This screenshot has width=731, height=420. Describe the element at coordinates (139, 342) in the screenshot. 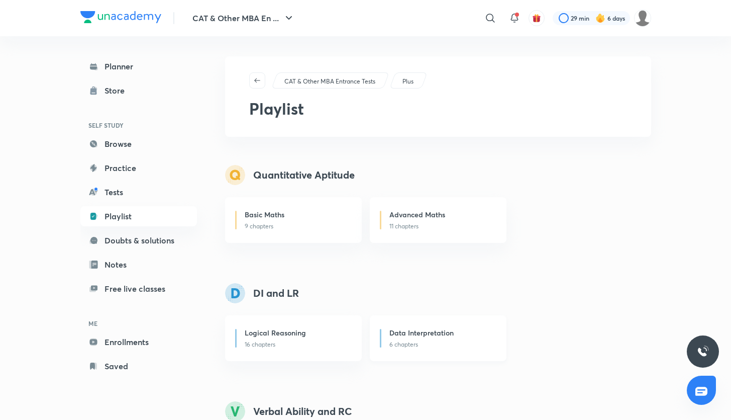

I see `a: Enrollments` at that location.